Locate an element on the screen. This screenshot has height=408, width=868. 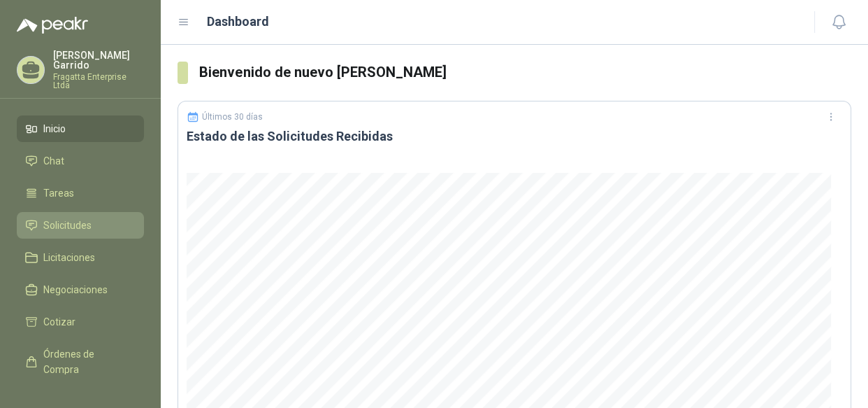
span: Tareas is located at coordinates (59, 193).